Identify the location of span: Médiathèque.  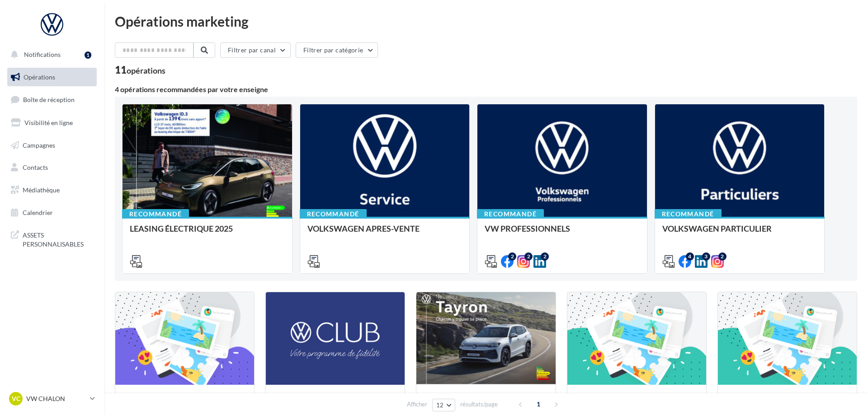
(41, 190).